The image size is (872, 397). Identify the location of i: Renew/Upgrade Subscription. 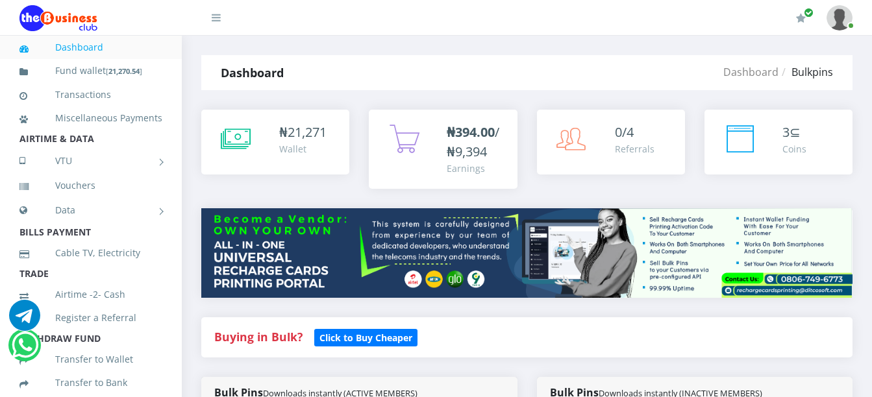
(801, 18).